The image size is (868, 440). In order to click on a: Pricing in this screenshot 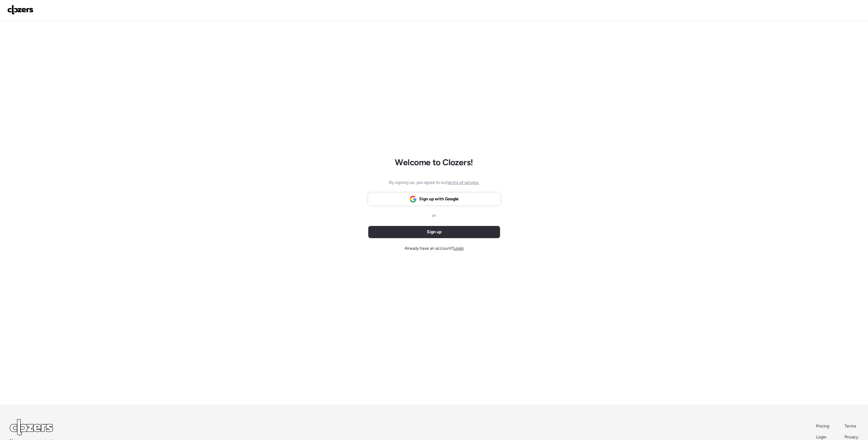, I will do `click(823, 426)`.